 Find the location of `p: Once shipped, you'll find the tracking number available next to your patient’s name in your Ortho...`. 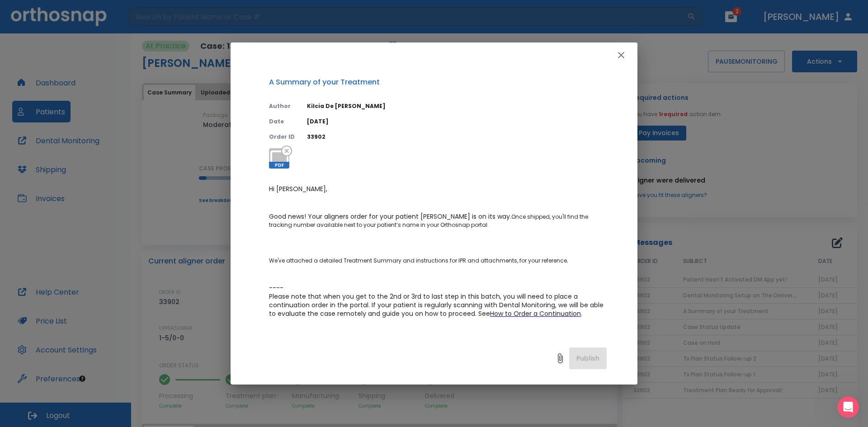

p: Once shipped, you'll find the tracking number available next to your patient’s name in your Ortho... is located at coordinates (438, 220).